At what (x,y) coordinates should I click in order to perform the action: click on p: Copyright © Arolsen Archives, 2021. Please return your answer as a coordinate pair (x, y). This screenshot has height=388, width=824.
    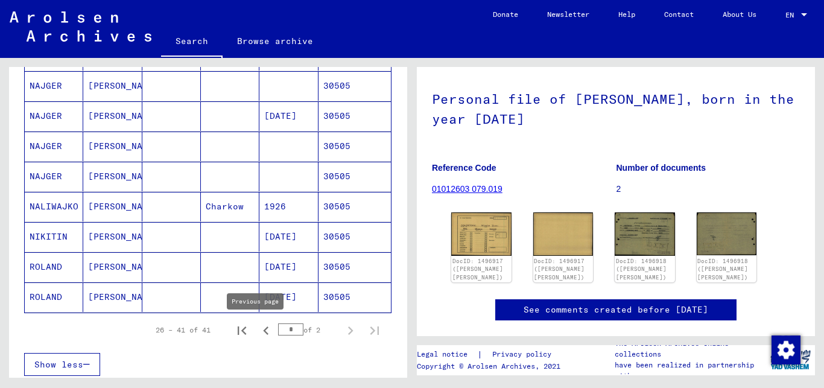
    Looking at the image, I should click on (491, 366).